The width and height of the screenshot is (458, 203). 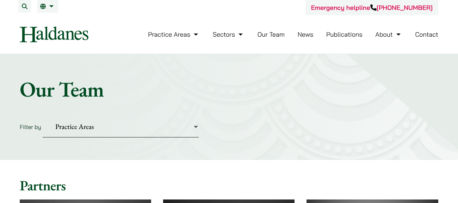 What do you see at coordinates (427, 34) in the screenshot?
I see `a: Contact` at bounding box center [427, 34].